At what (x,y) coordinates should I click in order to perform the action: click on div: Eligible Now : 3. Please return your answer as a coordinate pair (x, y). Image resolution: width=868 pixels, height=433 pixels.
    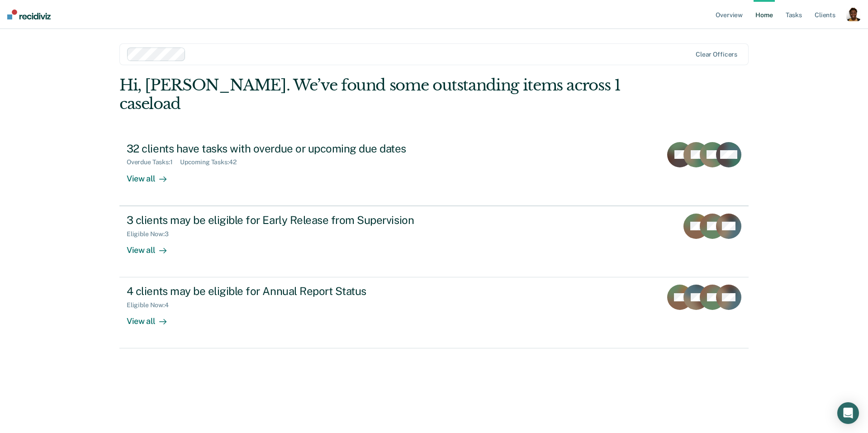
    Looking at the image, I should click on (151, 234).